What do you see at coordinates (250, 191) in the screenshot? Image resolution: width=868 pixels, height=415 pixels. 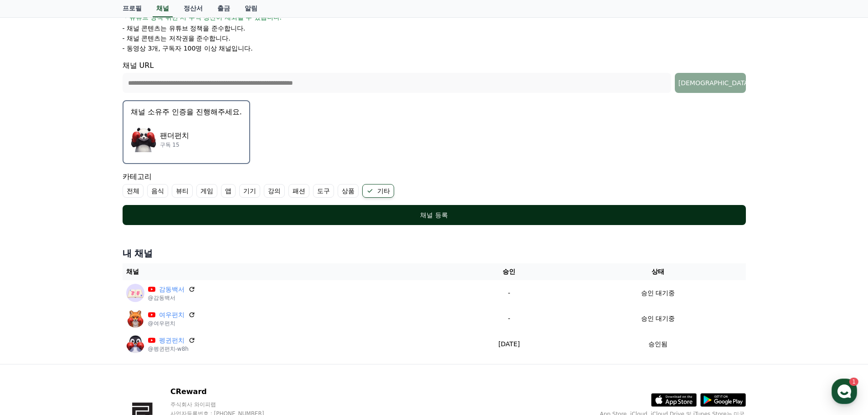 I see `label: 기기` at bounding box center [250, 191].